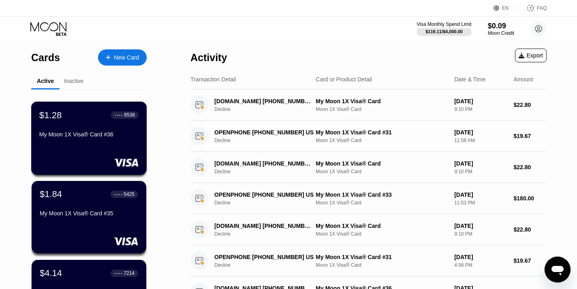 This screenshot has width=577, height=289. I want to click on div: Activity, so click(209, 58).